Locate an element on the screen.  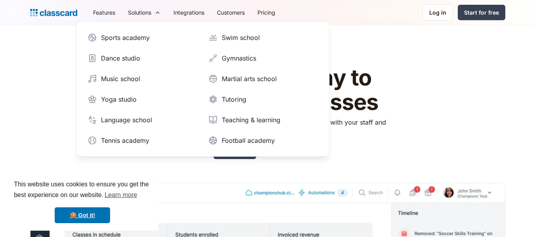
a: Log in is located at coordinates (437, 12).